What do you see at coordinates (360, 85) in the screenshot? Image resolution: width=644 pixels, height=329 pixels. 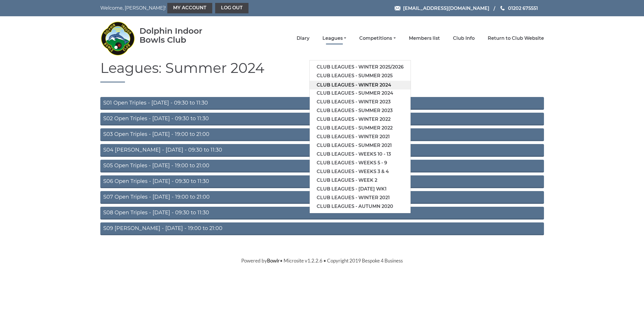 I see `a: Club leagues - Winter 2024` at bounding box center [360, 85].